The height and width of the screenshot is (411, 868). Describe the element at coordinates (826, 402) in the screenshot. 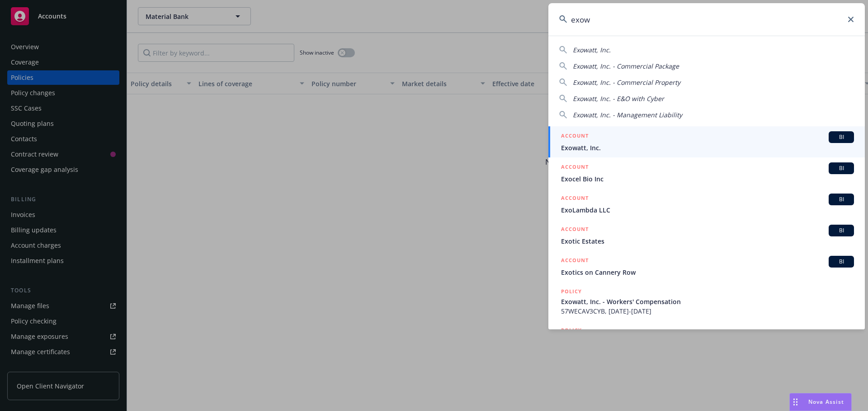

I see `span: Nova Assist` at that location.